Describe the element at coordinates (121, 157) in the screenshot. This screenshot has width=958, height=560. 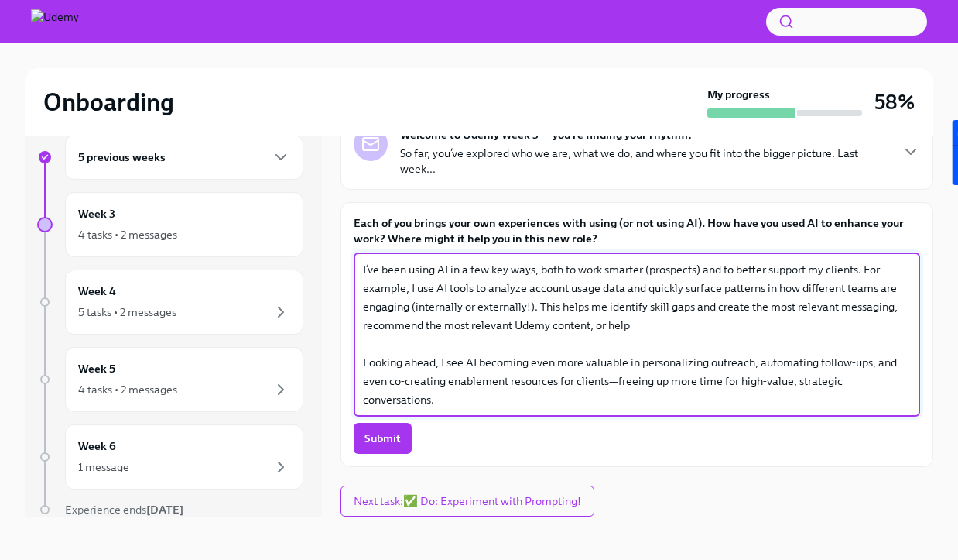
I see `h6: 5 previous weeks` at that location.